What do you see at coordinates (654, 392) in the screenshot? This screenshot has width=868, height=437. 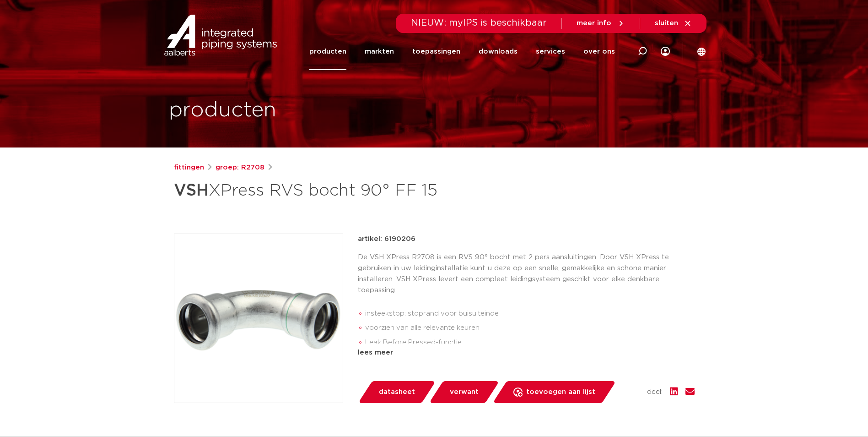 I see `span: deel:` at bounding box center [654, 392].